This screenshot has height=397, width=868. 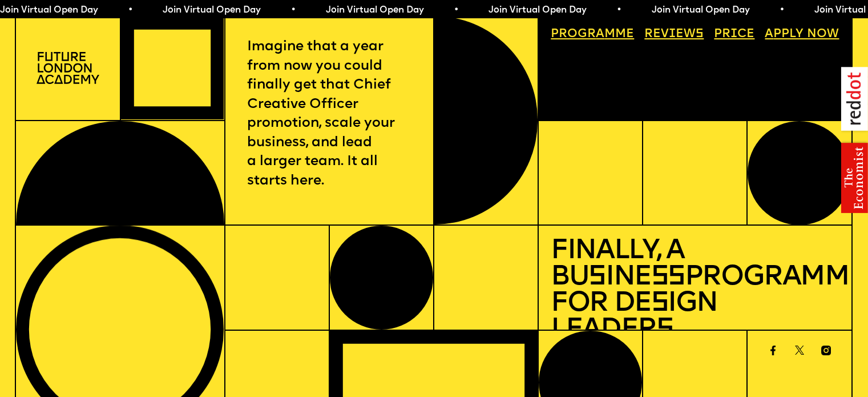 I want to click on span: a, so click(x=600, y=34).